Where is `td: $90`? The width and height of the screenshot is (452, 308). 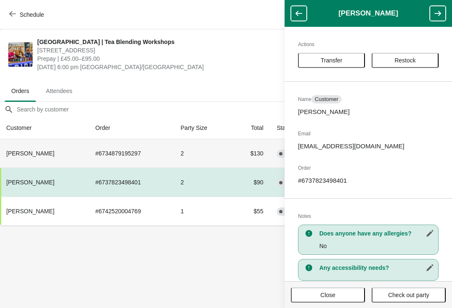
td: $90 is located at coordinates (251, 182).